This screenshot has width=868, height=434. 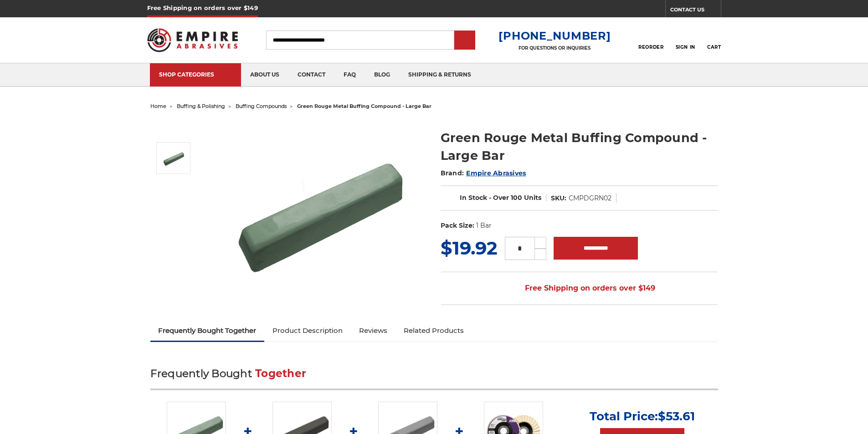 What do you see at coordinates (373, 331) in the screenshot?
I see `a: Reviews` at bounding box center [373, 331].